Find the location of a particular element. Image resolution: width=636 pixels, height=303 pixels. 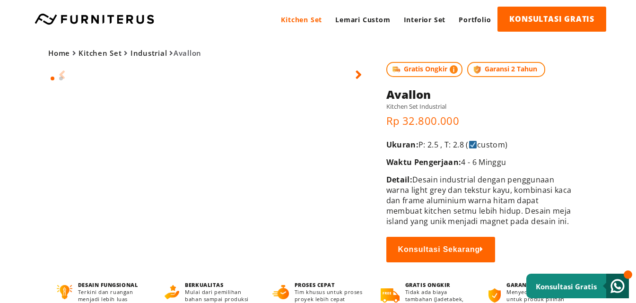

a: Konsultasi Gratis is located at coordinates (577, 286).